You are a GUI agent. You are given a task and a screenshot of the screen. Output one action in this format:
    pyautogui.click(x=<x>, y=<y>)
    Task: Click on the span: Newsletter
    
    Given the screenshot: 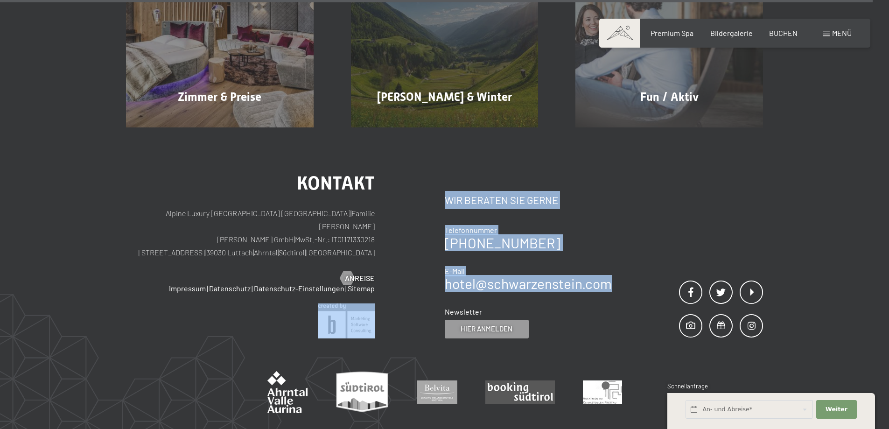 What is the action you would take?
    pyautogui.click(x=463, y=311)
    